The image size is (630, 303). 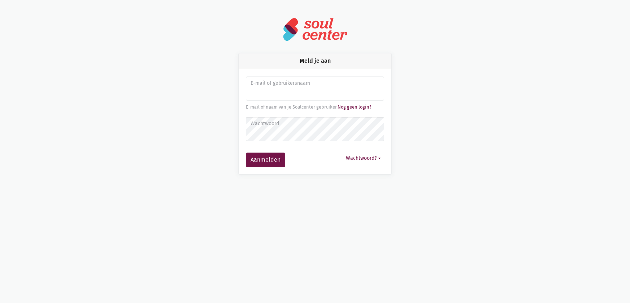 What do you see at coordinates (315, 122) in the screenshot?
I see `form: Aanmelden` at bounding box center [315, 122].